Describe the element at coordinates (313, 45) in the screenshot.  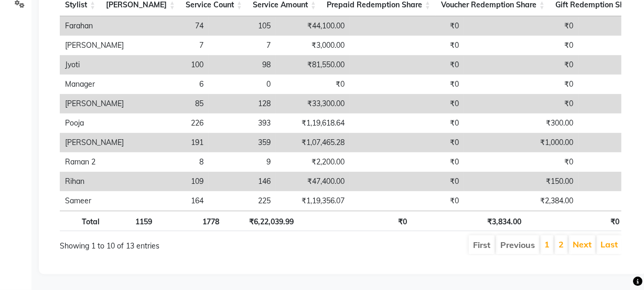
I see `td: ₹3,000.00` at that location.